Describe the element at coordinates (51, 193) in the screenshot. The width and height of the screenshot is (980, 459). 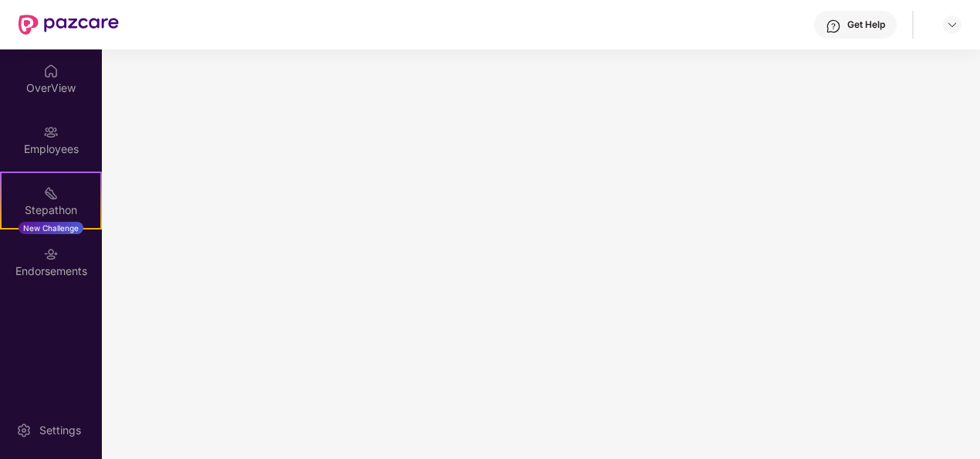
I see `img: svg+xml;base64,PHN2ZyB4bWxucz0iaHR0cDovL3d3dy53My5vcmcvMjAwMC9zdmciIHdpZHRoPSIyMSIgaGVpZ2h0PSIyMC...` at that location.